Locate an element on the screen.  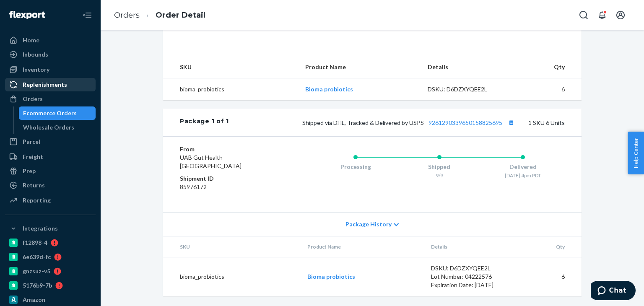
img: Flexport logo is located at coordinates (27, 15).